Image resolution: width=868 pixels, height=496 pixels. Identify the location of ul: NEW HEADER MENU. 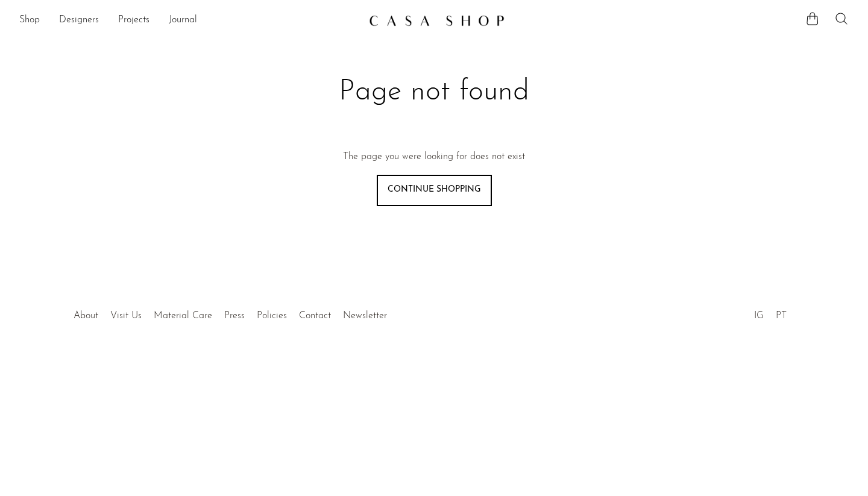
(189, 21).